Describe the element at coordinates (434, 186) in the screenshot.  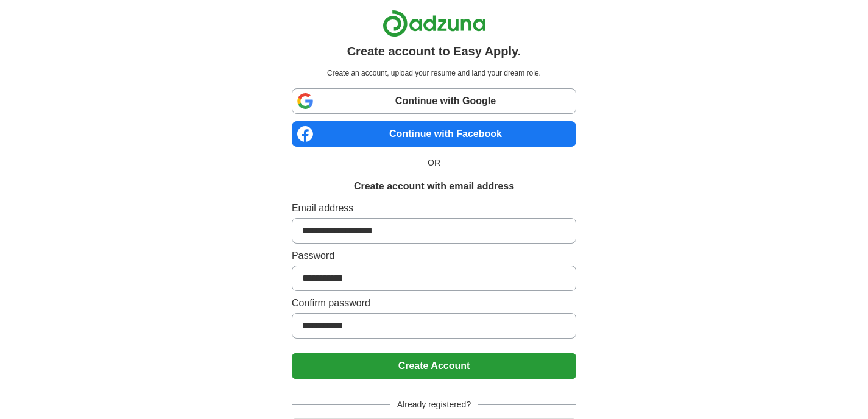
I see `h1: Create account with email address` at that location.